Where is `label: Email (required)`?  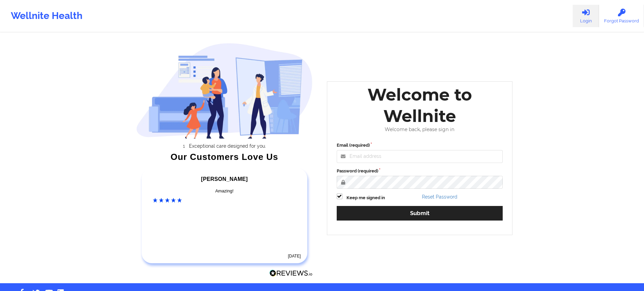 label: Email (required) is located at coordinates (420, 145).